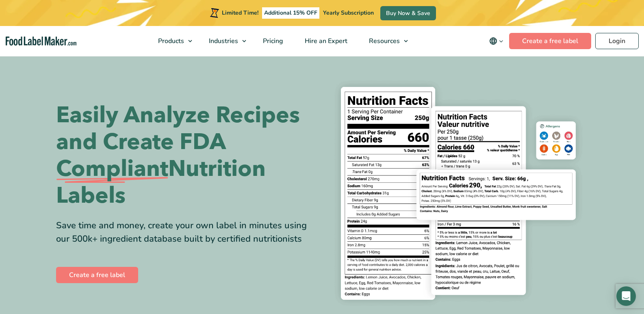 This screenshot has height=314, width=644. What do you see at coordinates (224, 41) in the screenshot?
I see `a: Industries` at bounding box center [224, 41].